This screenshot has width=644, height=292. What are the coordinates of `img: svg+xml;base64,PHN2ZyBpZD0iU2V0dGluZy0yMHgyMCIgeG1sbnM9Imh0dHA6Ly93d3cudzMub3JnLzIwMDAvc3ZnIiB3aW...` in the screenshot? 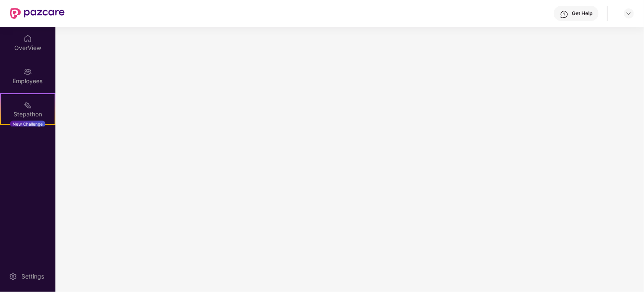 It's located at (13, 276).